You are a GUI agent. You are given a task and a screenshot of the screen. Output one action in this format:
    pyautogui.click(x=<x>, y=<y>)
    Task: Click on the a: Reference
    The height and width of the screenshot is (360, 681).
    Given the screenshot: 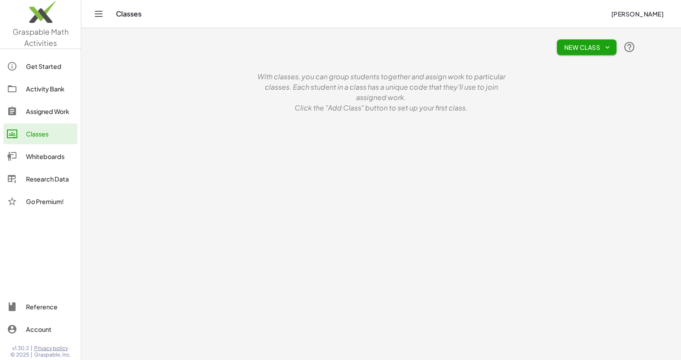 What is the action you would take?
    pyautogui.click(x=40, y=307)
    